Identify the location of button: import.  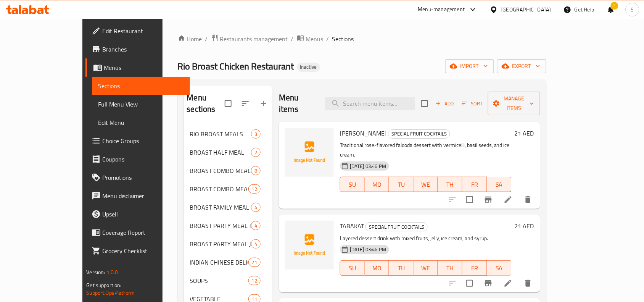
(470, 66).